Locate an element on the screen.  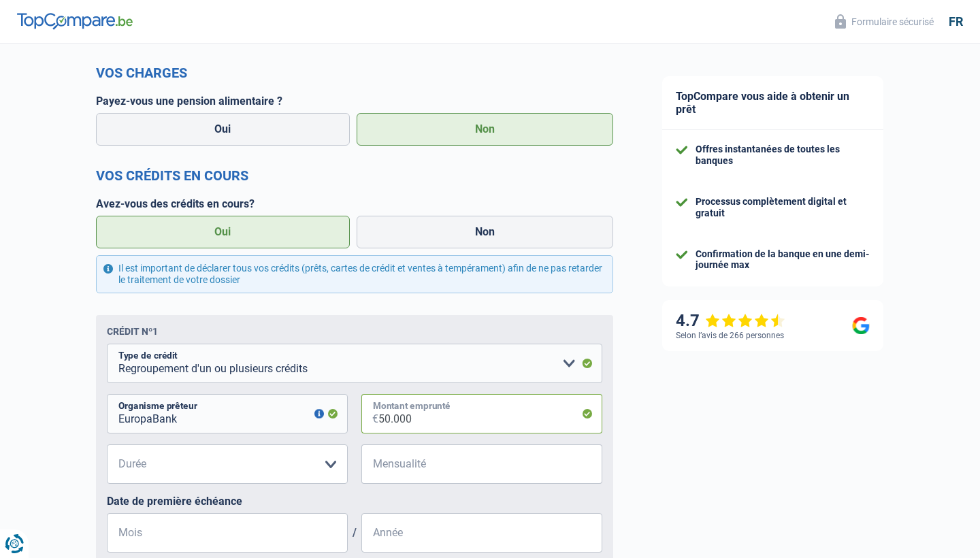
div: 4.7 is located at coordinates (730, 321).